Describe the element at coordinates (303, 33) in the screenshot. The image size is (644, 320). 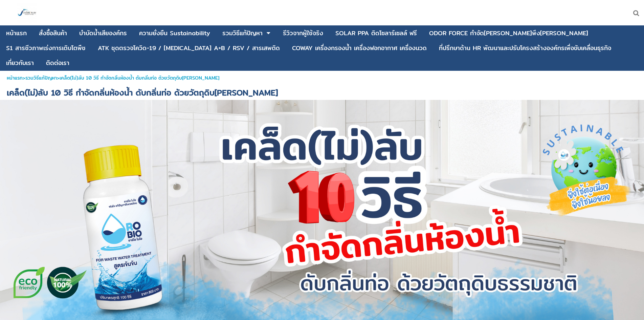
I see `div: รีวิวจากผู้ใช้จริง` at that location.